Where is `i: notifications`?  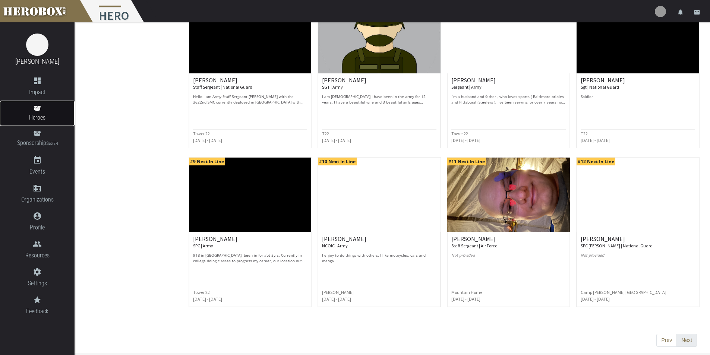 i: notifications is located at coordinates (681, 12).